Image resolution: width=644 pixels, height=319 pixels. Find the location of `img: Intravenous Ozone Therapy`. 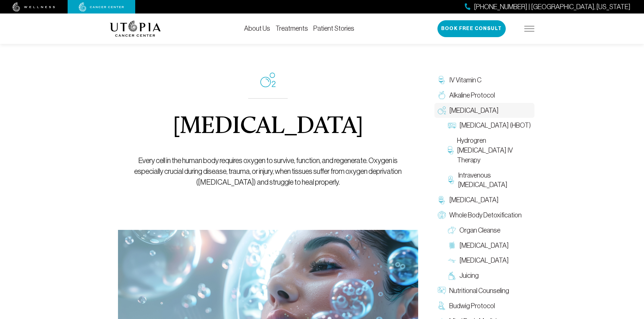

img: Intravenous Ozone Therapy is located at coordinates (451, 180).